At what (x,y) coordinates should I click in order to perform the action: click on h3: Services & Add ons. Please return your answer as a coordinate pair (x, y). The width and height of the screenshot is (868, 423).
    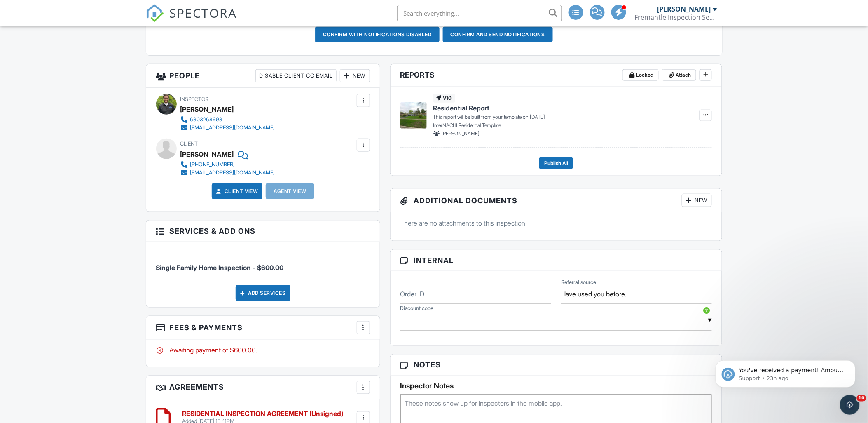
    Looking at the image, I should click on (263, 231).